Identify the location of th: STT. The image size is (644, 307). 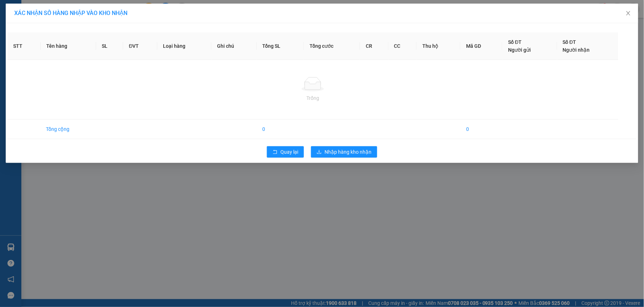
(24, 46).